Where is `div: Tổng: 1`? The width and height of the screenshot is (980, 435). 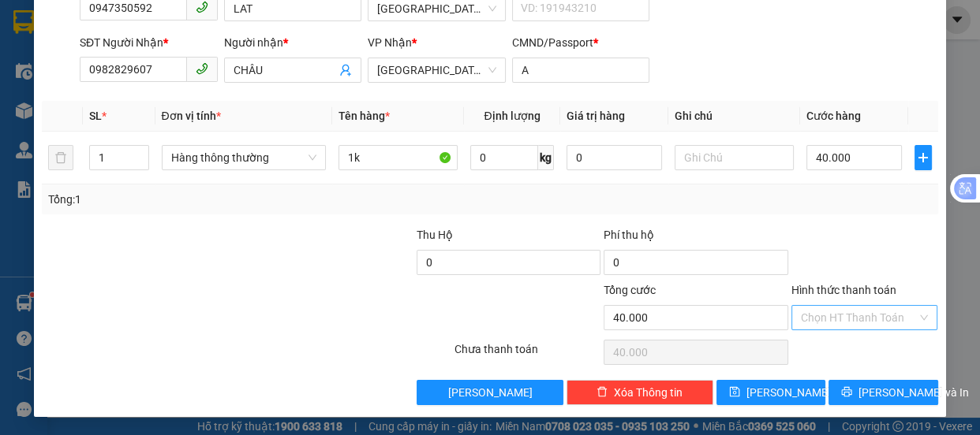
div: Tổng: 1 is located at coordinates (214, 200).